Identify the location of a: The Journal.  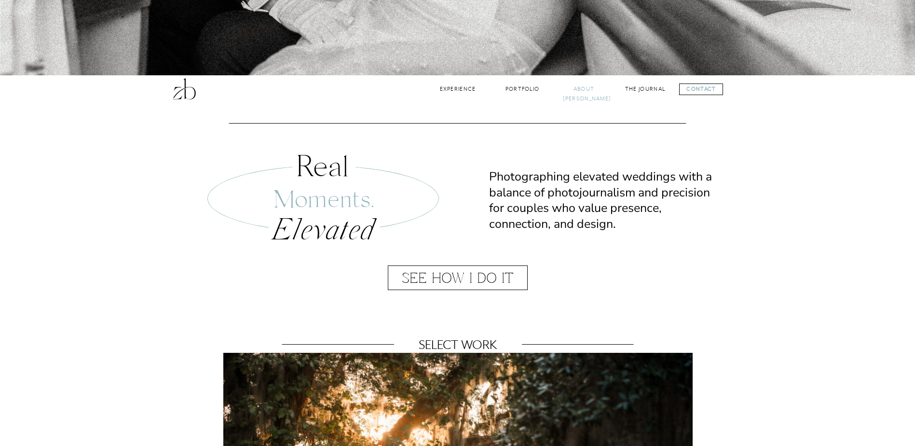
(646, 89).